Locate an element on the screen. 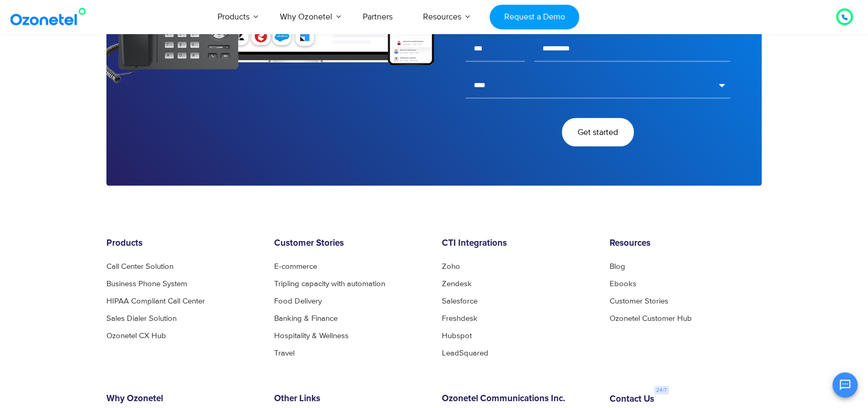 The image size is (868, 408). span: Get started is located at coordinates (598, 132).